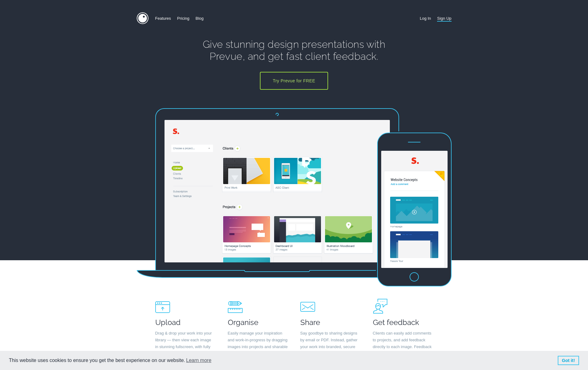 The width and height of the screenshot is (588, 370). I want to click on img: Clients, so click(298, 171).